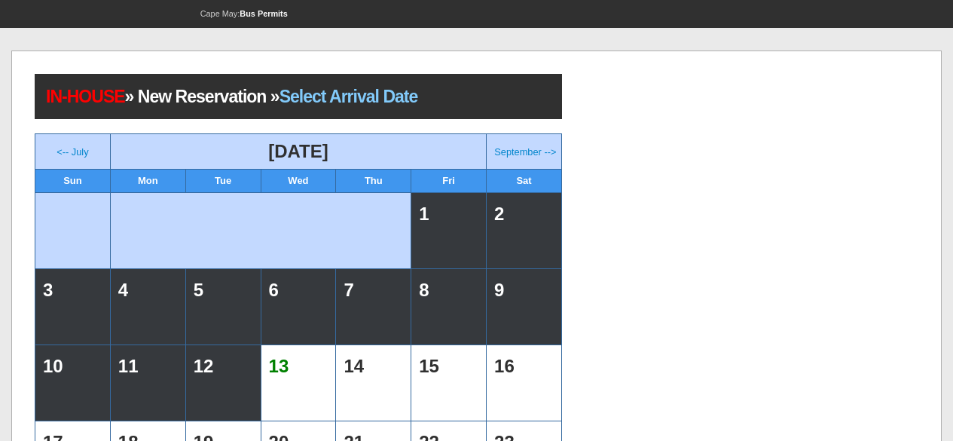 The height and width of the screenshot is (441, 953). What do you see at coordinates (423, 213) in the screenshot?
I see `b: 1` at bounding box center [423, 213].